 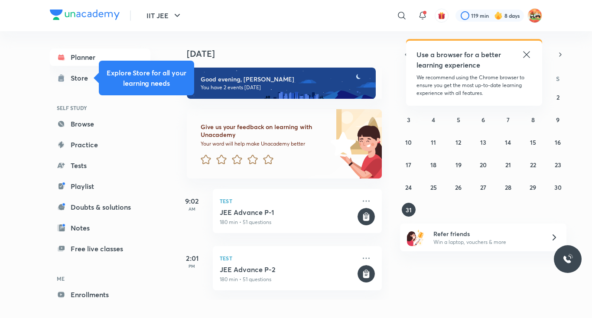 What do you see at coordinates (458, 142) in the screenshot?
I see `button: August 12, 2025` at bounding box center [458, 142].